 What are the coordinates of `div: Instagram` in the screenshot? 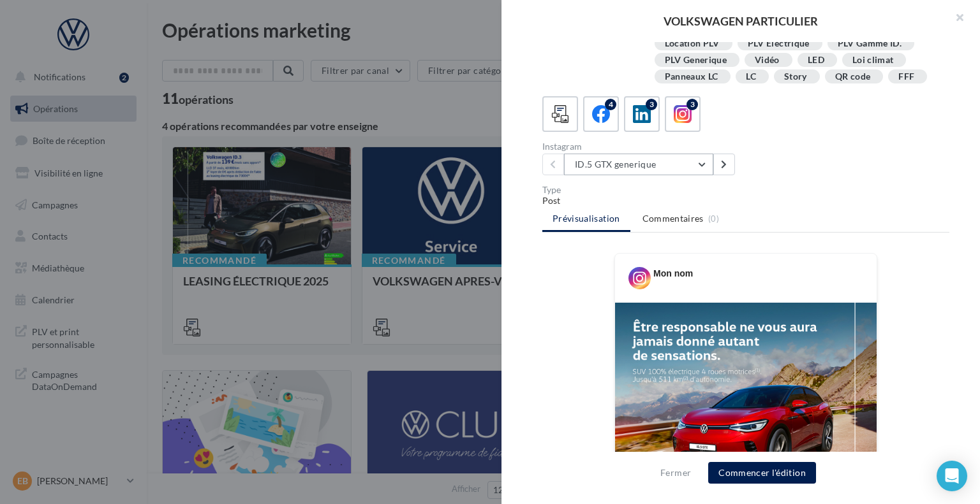 It's located at (641, 147).